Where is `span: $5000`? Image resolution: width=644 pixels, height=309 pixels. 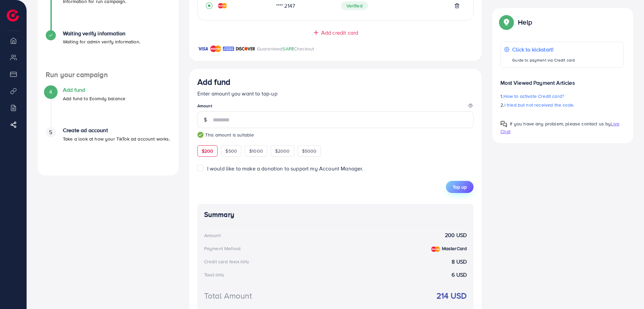
span: $5000 is located at coordinates (309, 151).